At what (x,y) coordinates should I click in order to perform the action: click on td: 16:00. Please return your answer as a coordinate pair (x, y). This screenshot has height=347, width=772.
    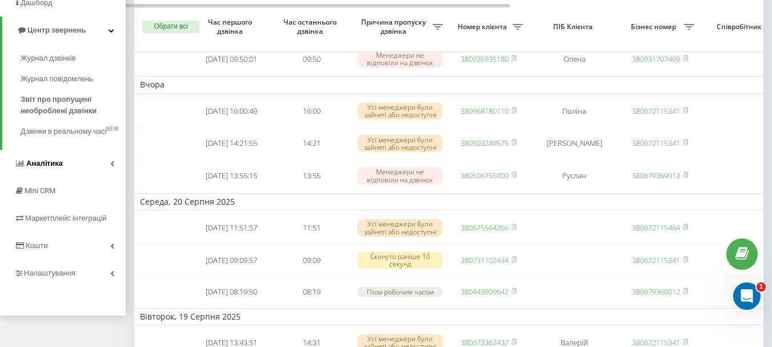
    Looking at the image, I should click on (312, 111).